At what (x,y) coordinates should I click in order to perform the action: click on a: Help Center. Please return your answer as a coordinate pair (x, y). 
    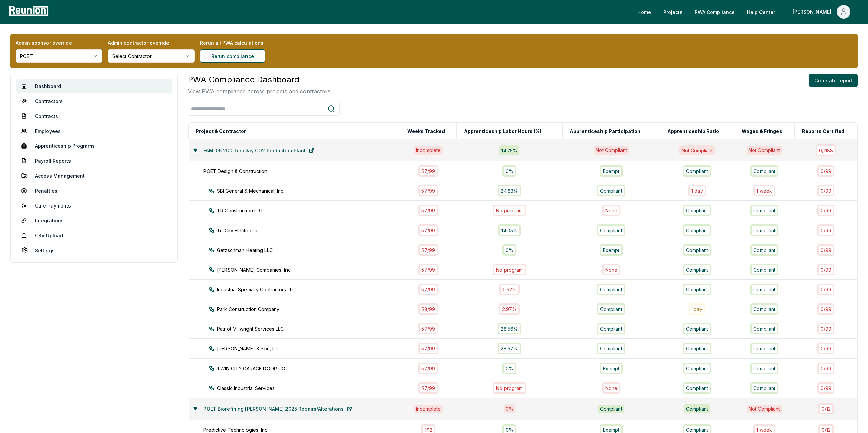
    Looking at the image, I should click on (761, 12).